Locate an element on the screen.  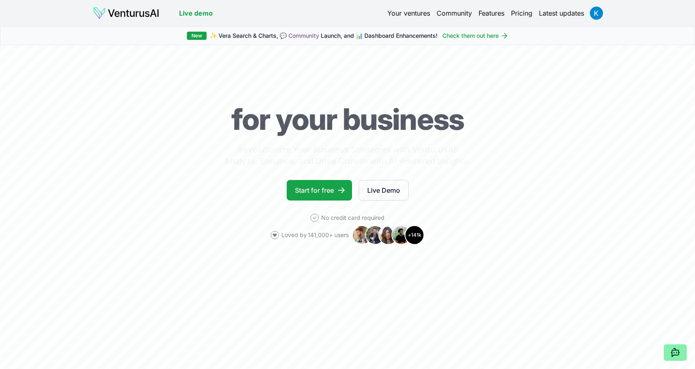
img: Avatar 3 is located at coordinates (388, 235).